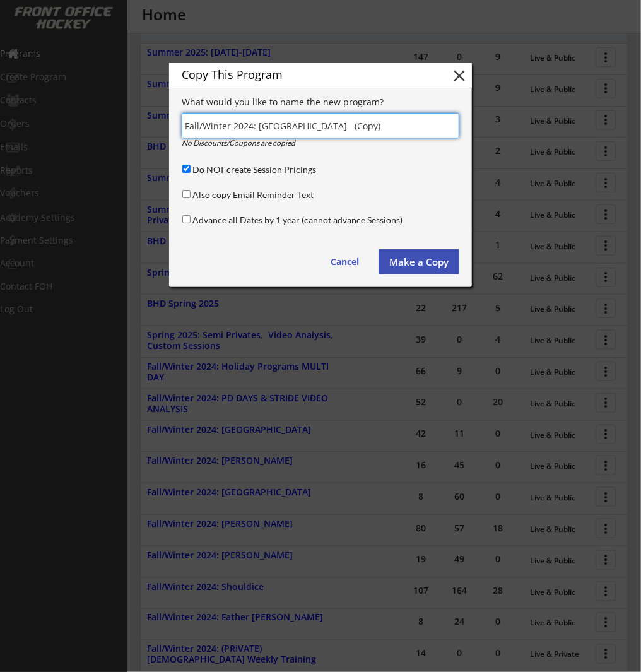 This screenshot has height=672, width=641. What do you see at coordinates (459, 76) in the screenshot?
I see `button: close` at bounding box center [459, 76].